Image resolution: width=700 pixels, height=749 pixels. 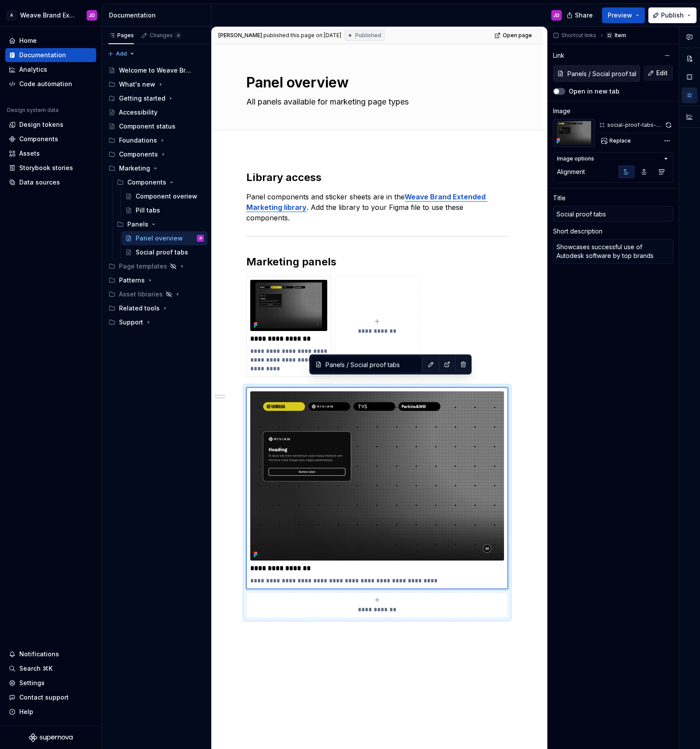 What do you see at coordinates (375, 83) in the screenshot?
I see `textarea: Panel overview` at bounding box center [375, 83].